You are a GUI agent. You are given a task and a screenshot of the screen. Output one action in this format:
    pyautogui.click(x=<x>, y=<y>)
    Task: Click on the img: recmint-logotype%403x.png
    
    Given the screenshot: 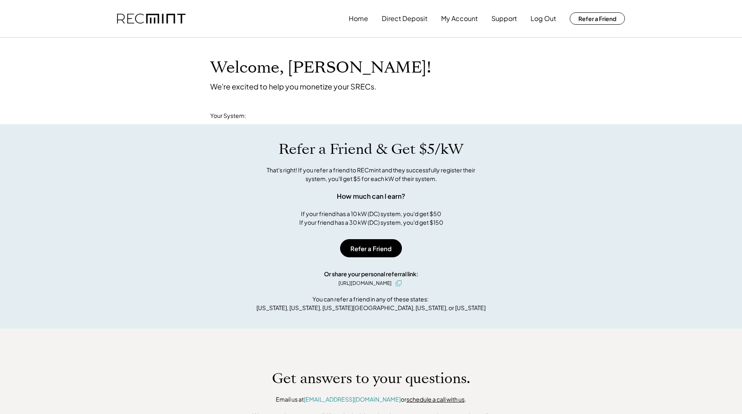 What is the action you would take?
    pyautogui.click(x=151, y=19)
    